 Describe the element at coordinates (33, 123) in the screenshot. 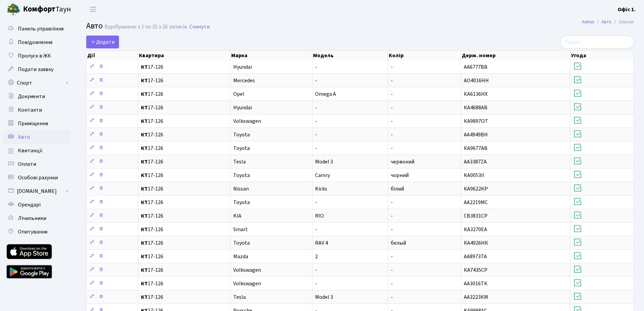

I see `span: Приміщення` at that location.